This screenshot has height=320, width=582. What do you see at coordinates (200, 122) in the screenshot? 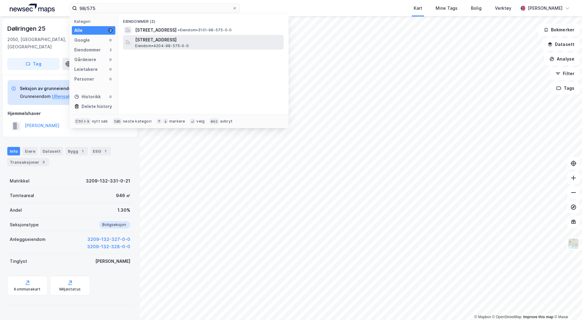
I see `div: velg` at bounding box center [200, 122].